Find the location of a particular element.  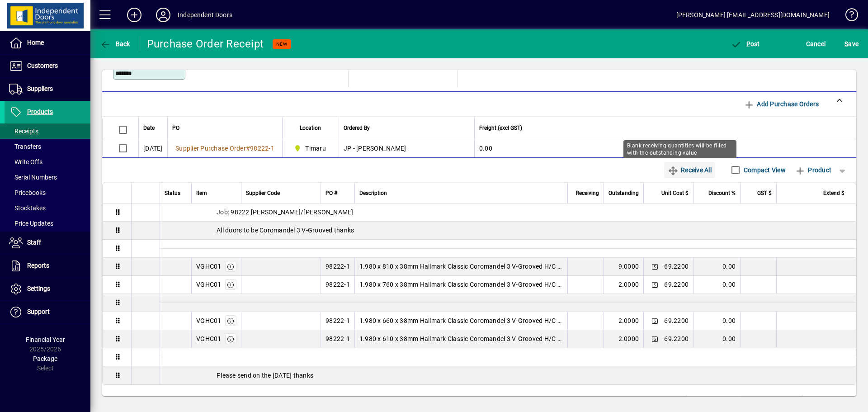

a: Price Updates is located at coordinates (48, 223).